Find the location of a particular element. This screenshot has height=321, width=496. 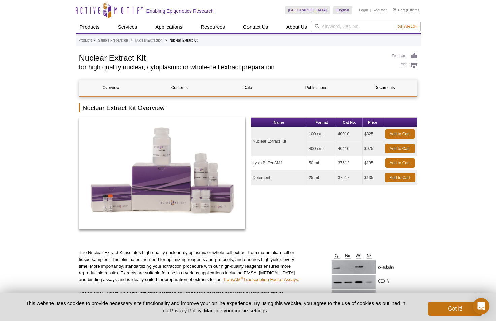

td: 50 ml is located at coordinates (322, 163).